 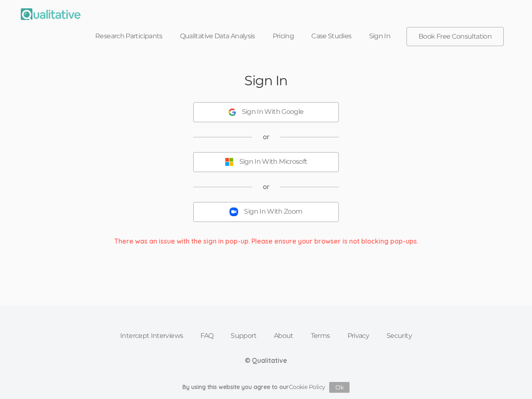 I want to click on a: Sign In, so click(x=380, y=36).